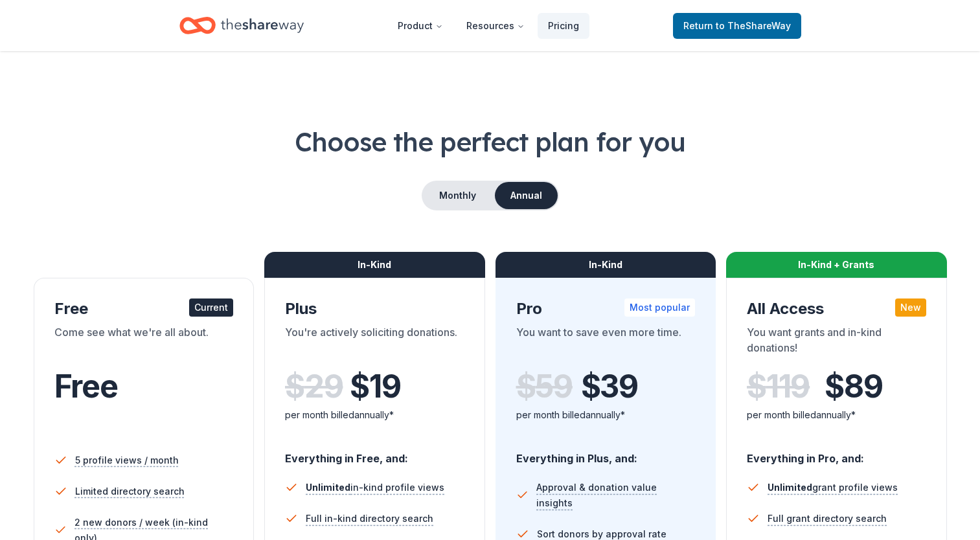  What do you see at coordinates (564, 26) in the screenshot?
I see `a: Pricing` at bounding box center [564, 26].